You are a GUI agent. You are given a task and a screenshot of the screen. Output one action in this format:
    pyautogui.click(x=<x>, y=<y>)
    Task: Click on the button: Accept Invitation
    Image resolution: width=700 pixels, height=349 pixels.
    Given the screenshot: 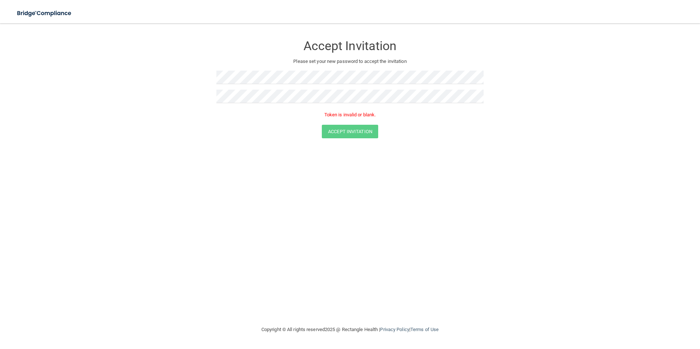 What is the action you would take?
    pyautogui.click(x=350, y=131)
    